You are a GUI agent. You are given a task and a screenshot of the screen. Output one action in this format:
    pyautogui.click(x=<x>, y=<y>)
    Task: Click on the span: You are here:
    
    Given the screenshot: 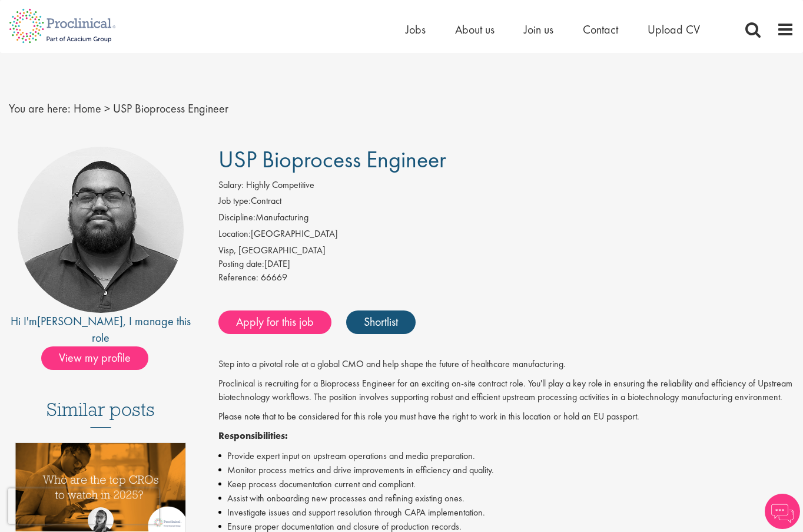 What is the action you would take?
    pyautogui.click(x=39, y=108)
    